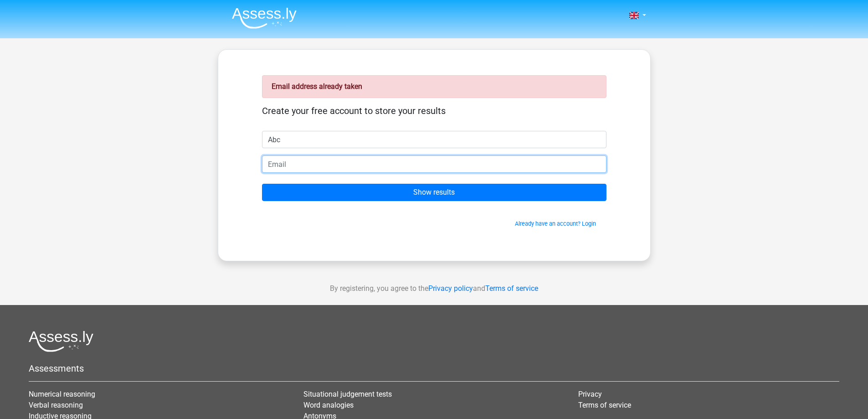 The image size is (868, 419). I want to click on a: Already have an account? Login, so click(556, 223).